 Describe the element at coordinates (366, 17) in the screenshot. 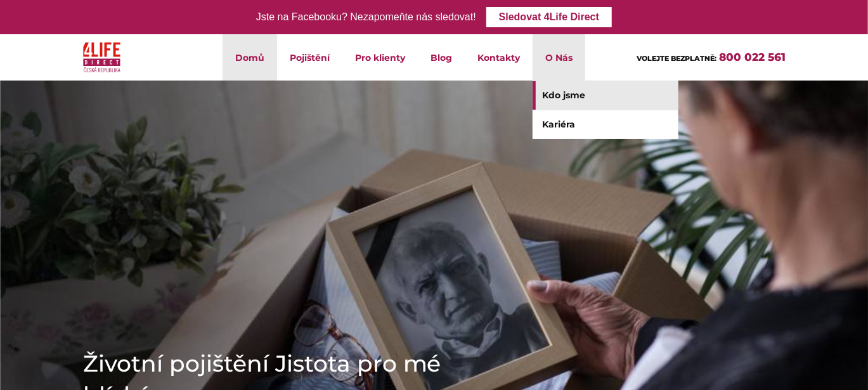

I see `div: Jste na Facebooku? Nezapomeňte nás sledovat!` at that location.